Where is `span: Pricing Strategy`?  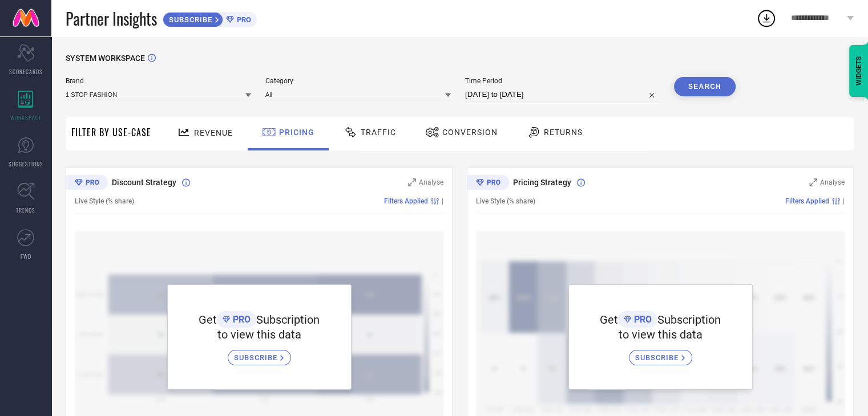 span: Pricing Strategy is located at coordinates (542, 183).